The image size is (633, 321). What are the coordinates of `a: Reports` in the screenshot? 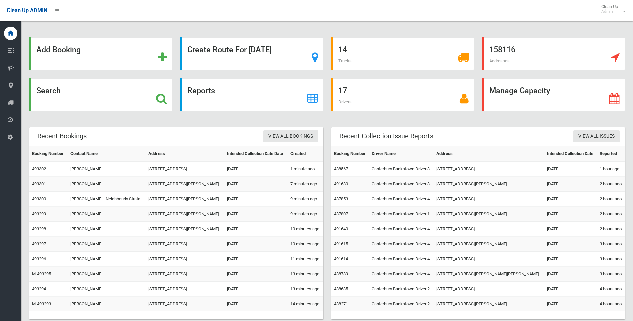 It's located at (252, 95).